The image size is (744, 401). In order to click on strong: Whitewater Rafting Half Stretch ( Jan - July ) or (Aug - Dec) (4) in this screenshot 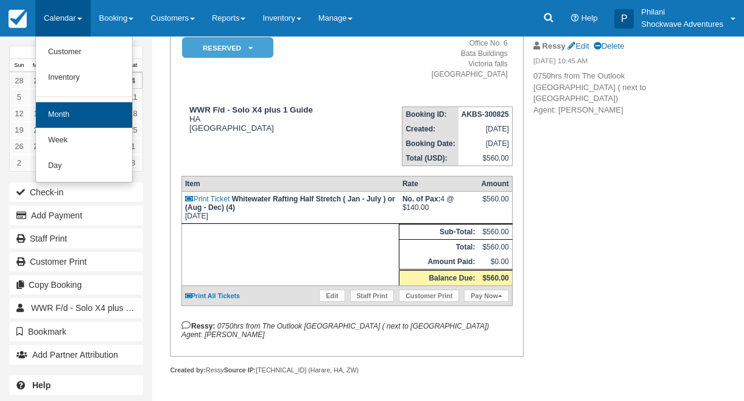, I will do `click(290, 203)`.